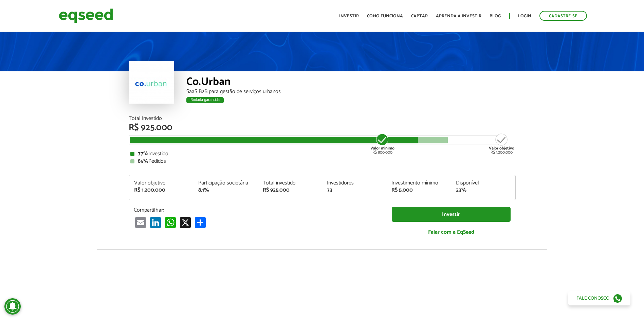  Describe the element at coordinates (322, 154) in the screenshot. I see `div: Investido` at that location.